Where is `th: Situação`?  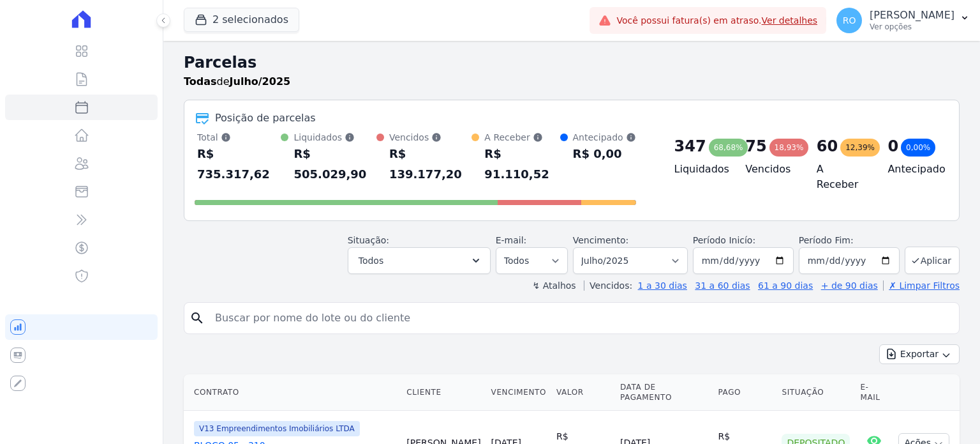
th: Situação is located at coordinates (815, 392).